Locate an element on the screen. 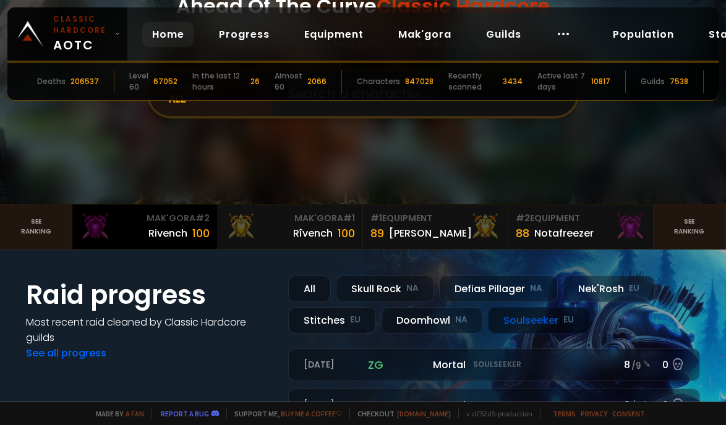 Image resolution: width=726 pixels, height=425 pixels. div: All is located at coordinates (309, 289).